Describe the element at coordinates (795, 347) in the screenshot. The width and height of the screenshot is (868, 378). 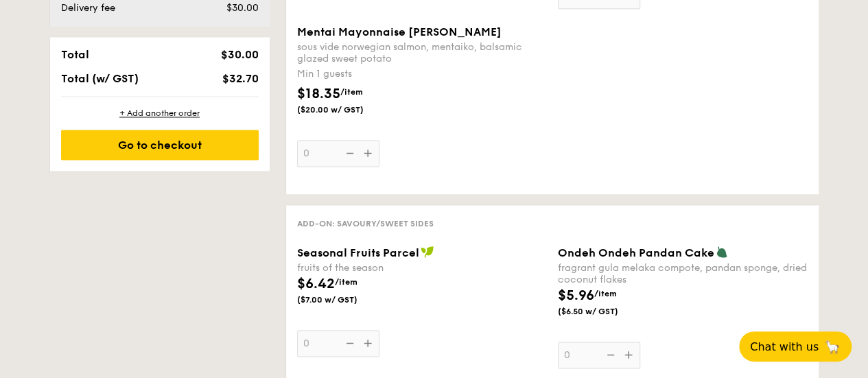
I see `button: Chat with us🦙` at that location.